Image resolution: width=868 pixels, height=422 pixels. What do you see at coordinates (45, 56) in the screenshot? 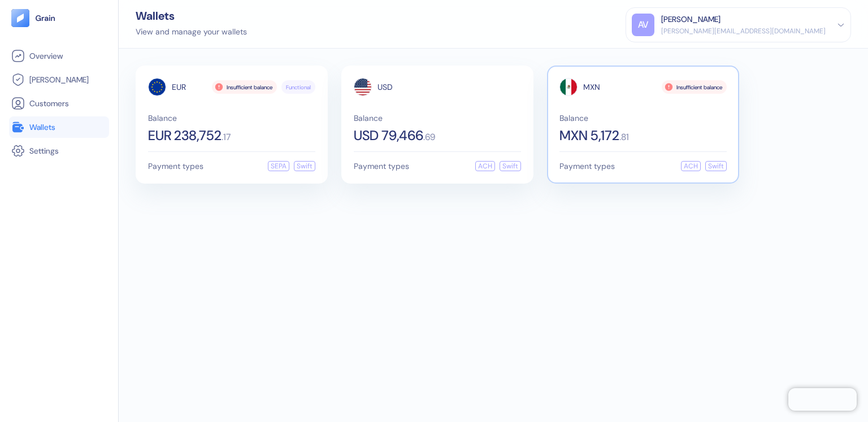
I see `span: Overview` at bounding box center [45, 56].